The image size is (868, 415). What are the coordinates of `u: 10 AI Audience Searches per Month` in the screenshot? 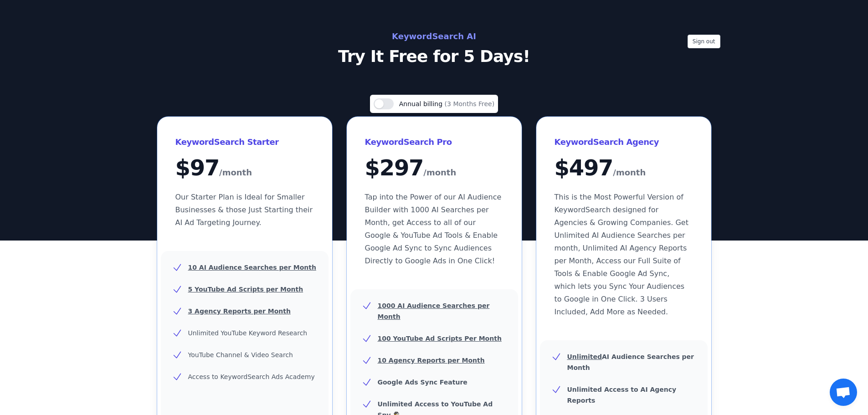 It's located at (252, 267).